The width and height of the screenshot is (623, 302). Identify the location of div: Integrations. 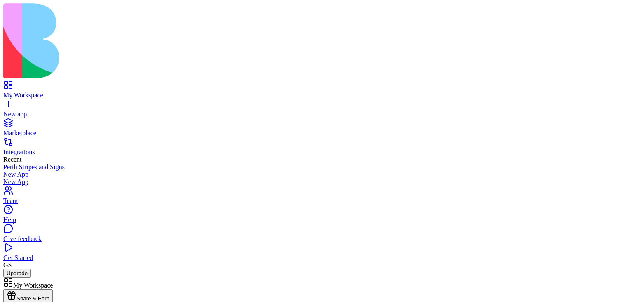
(311, 152).